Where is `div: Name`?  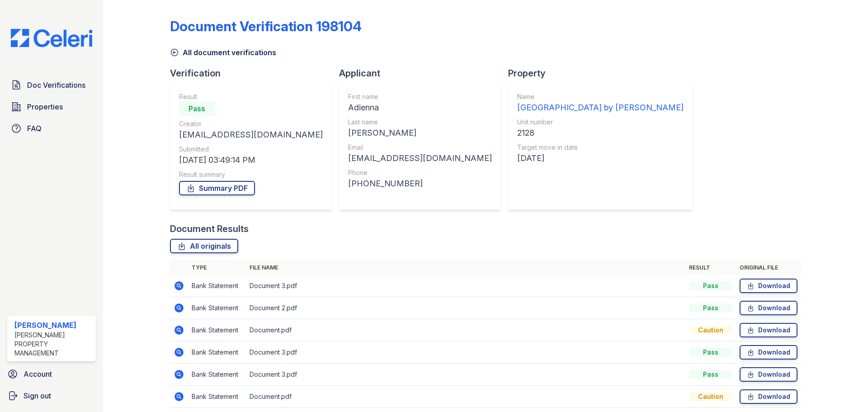 div: Name is located at coordinates (600, 97).